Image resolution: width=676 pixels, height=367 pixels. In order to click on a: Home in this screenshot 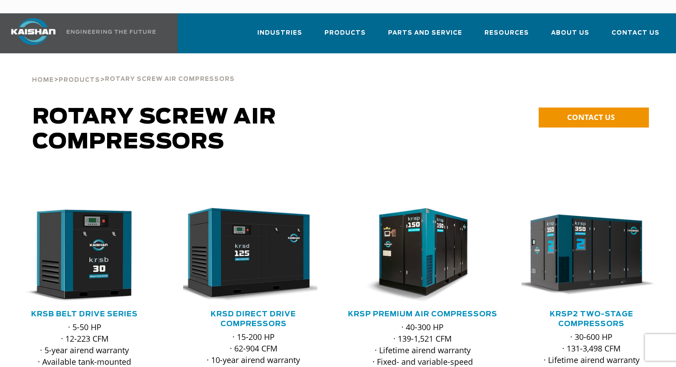, I will do `click(43, 80)`.